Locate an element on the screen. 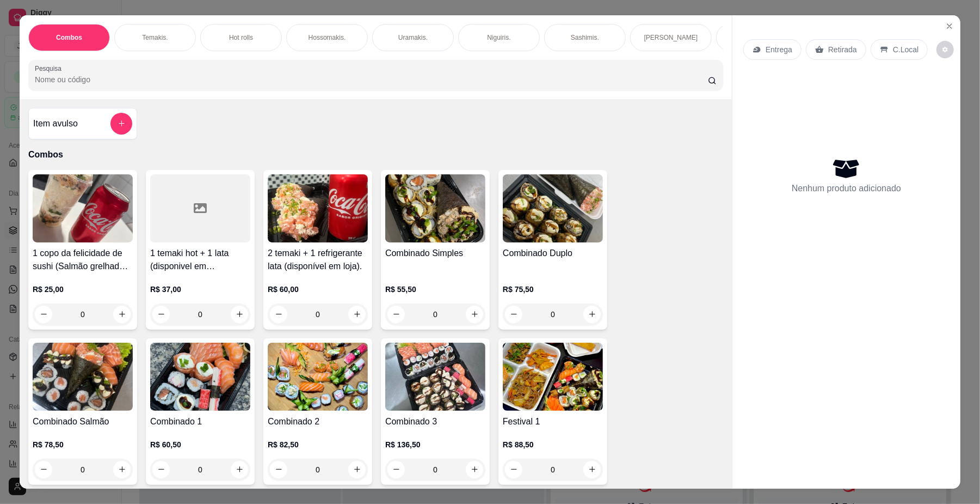 The image size is (980, 504). p: R$ 88,50 is located at coordinates (553, 444).